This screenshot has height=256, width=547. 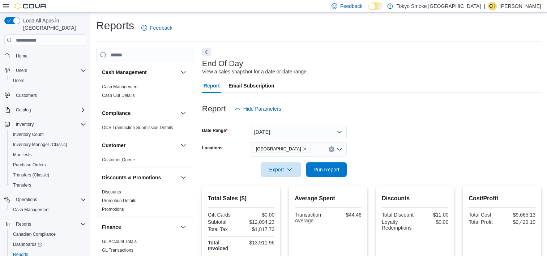 What do you see at coordinates (111, 192) in the screenshot?
I see `span: Discounts` at bounding box center [111, 192].